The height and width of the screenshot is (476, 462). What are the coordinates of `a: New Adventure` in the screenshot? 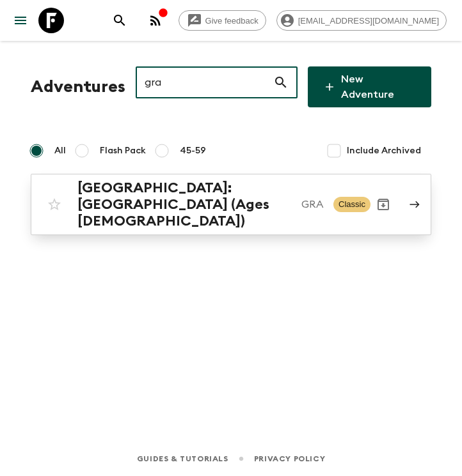 It's located at (369, 87).